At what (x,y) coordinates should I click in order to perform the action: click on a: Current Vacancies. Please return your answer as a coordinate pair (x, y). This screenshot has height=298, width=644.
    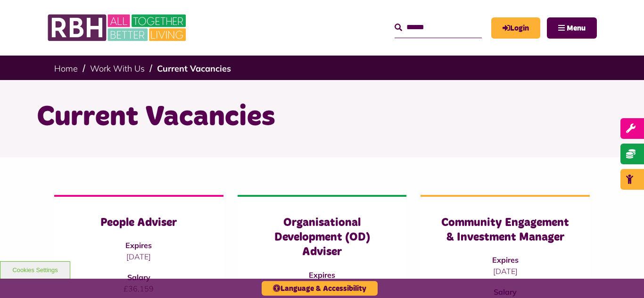
    Looking at the image, I should click on (194, 68).